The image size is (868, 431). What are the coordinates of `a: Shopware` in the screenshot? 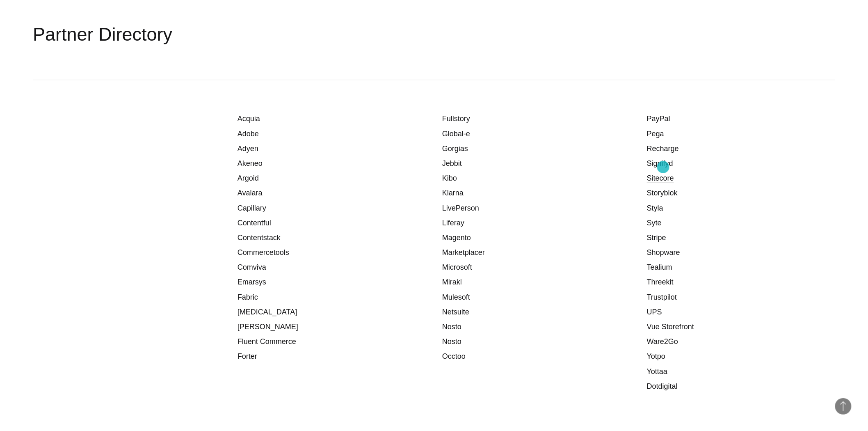 It's located at (663, 253).